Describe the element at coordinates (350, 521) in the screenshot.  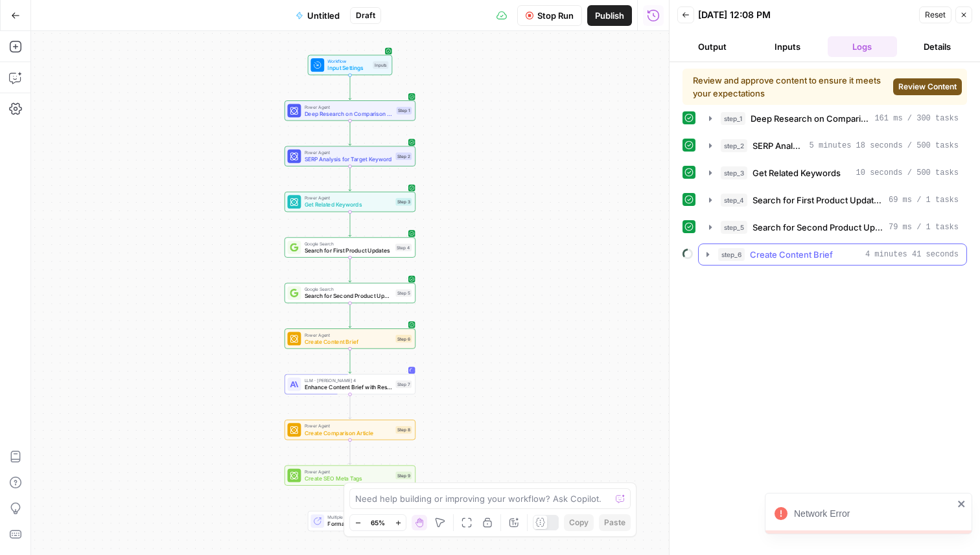
I see `div: Multiple OutputsFormat Final OutputStep 10` at that location.